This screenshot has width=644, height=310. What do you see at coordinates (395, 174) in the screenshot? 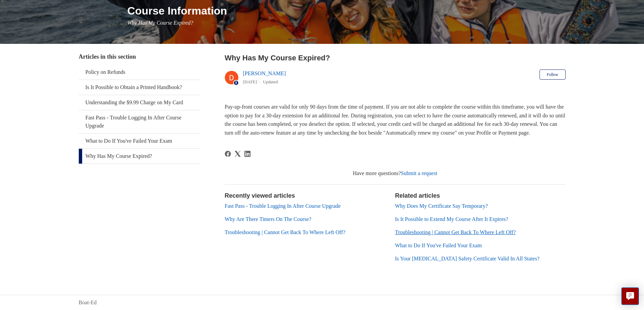
I see `div: Have more questions?` at bounding box center [395, 174].